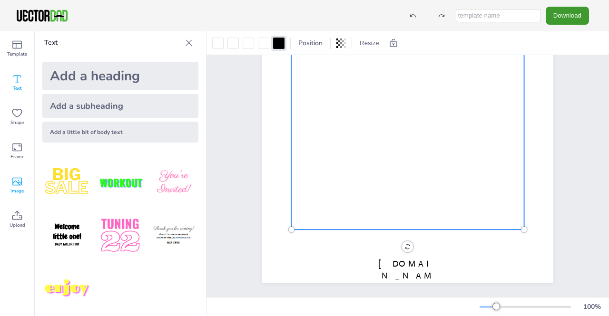  I want to click on span: Upload, so click(17, 226).